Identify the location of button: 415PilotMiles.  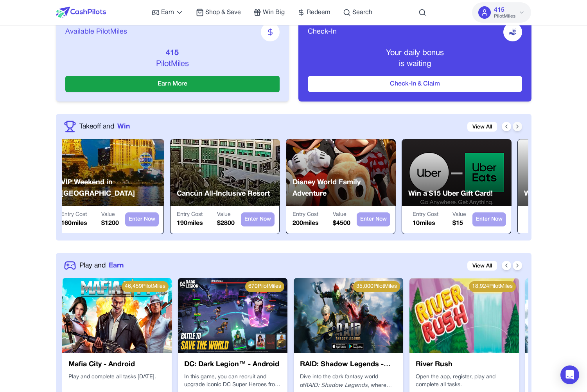
(501, 12).